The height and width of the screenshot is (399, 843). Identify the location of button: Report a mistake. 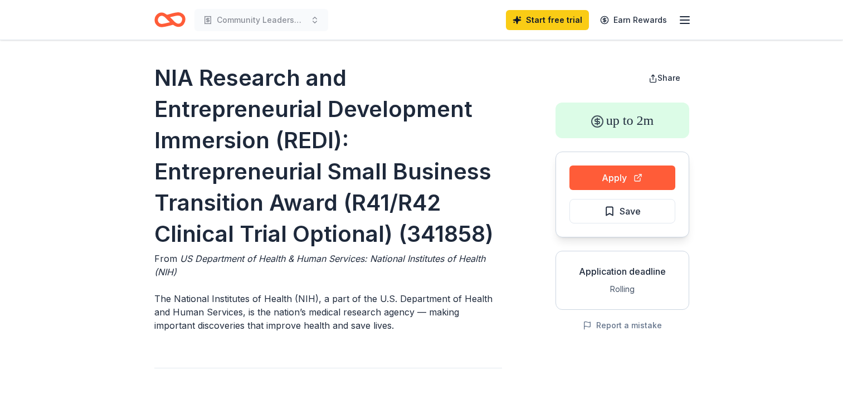
(622, 325).